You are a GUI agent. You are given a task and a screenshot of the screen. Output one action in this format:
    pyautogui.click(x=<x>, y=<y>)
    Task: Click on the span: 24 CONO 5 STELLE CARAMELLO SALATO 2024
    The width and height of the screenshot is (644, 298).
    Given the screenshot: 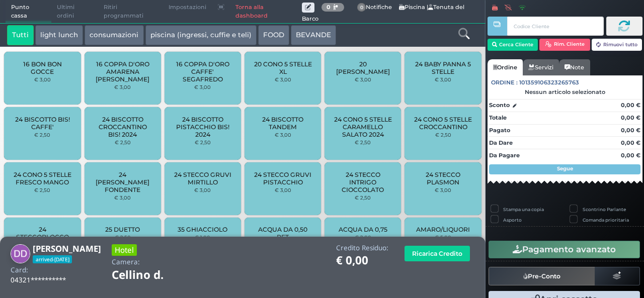 What is the action you would take?
    pyautogui.click(x=363, y=127)
    